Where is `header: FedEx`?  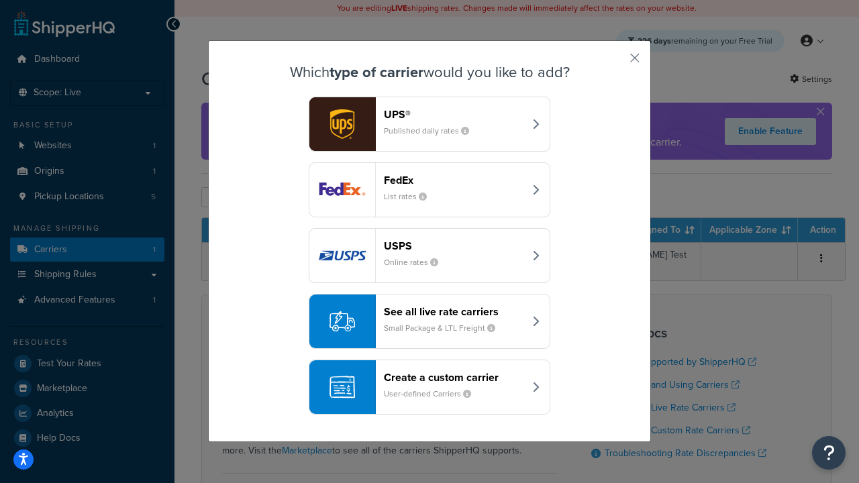
header: FedEx is located at coordinates (454, 180).